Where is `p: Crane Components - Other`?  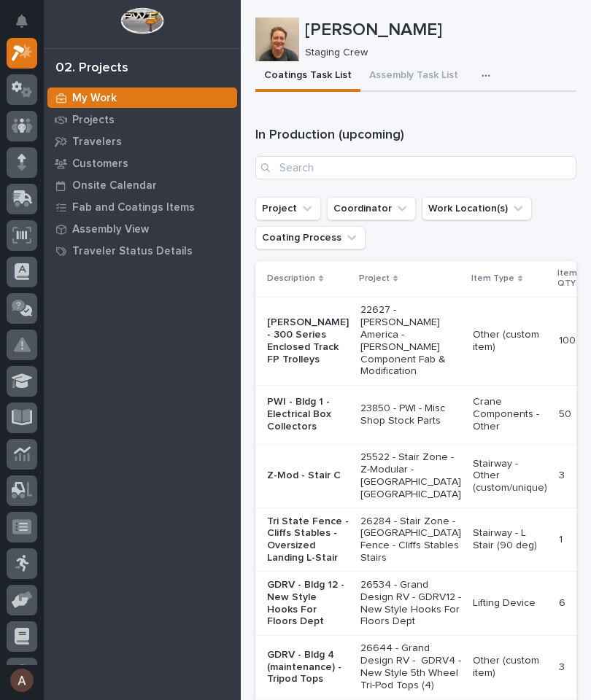
p: Crane Components - Other is located at coordinates (510, 414).